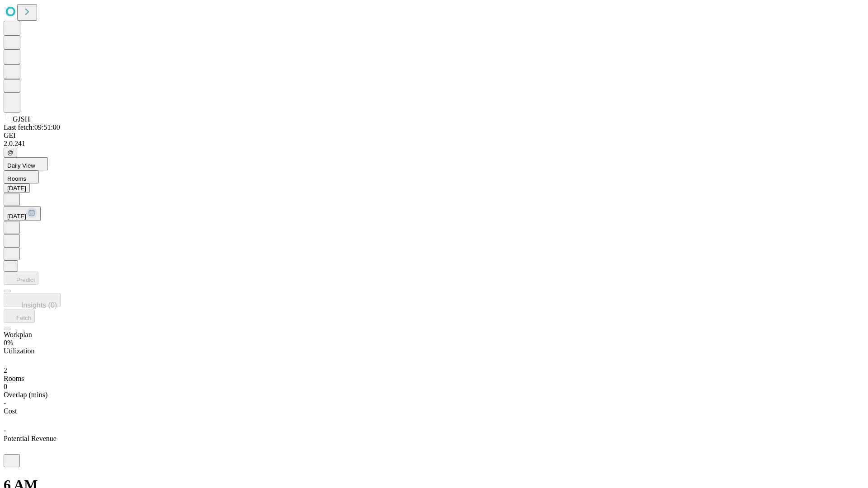  Describe the element at coordinates (8, 343) in the screenshot. I see `span: 0%` at that location.